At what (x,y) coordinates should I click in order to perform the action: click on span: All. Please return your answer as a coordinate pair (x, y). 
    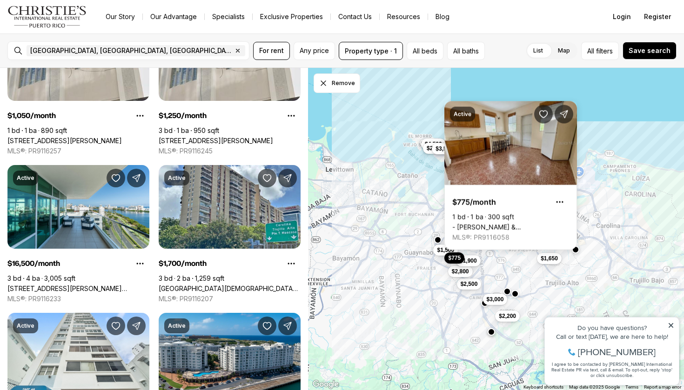
    Looking at the image, I should click on (590, 51).